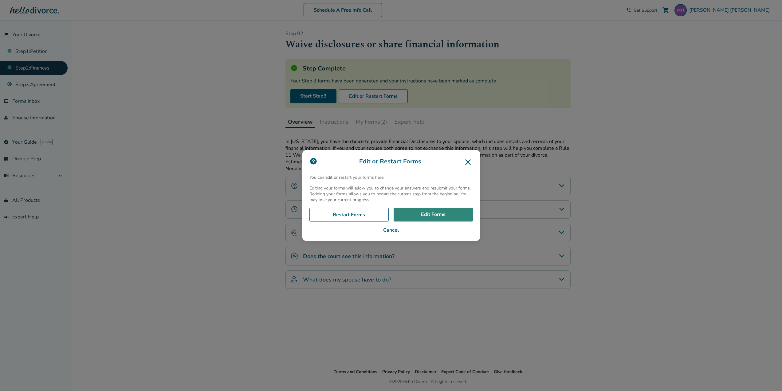 This screenshot has width=782, height=391. What do you see at coordinates (391, 177) in the screenshot?
I see `p: You can edit or restart your forms here.` at bounding box center [391, 177].